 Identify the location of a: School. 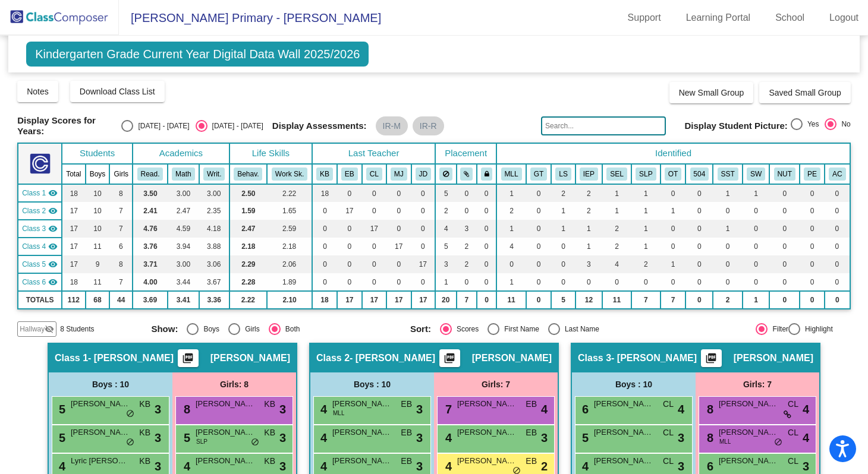
(789, 18).